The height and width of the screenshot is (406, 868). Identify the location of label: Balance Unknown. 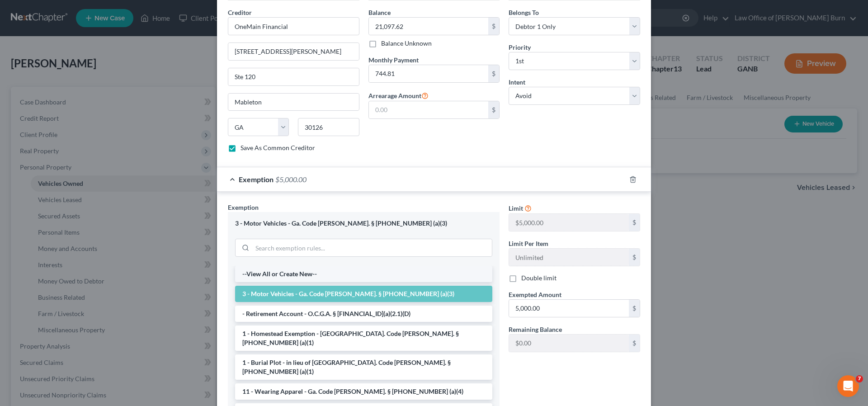
(406, 43).